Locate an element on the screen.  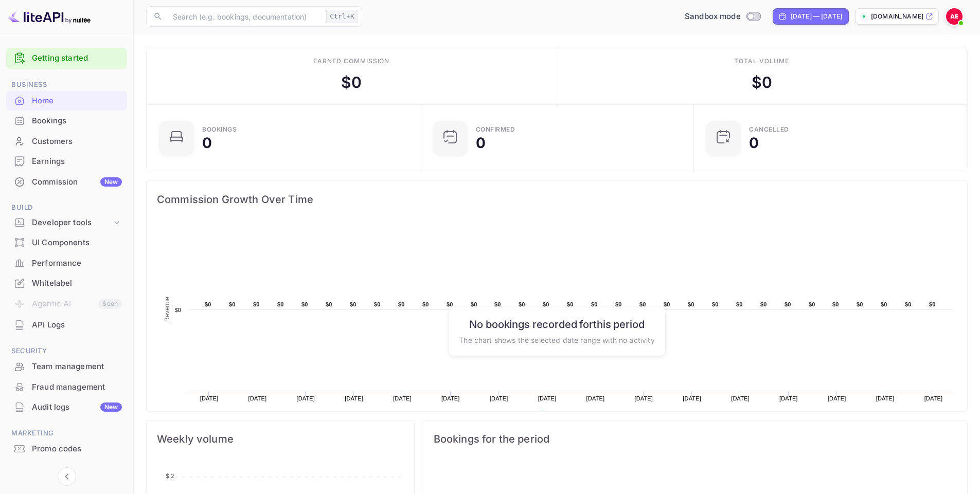
div: Confirmed is located at coordinates (496, 130).